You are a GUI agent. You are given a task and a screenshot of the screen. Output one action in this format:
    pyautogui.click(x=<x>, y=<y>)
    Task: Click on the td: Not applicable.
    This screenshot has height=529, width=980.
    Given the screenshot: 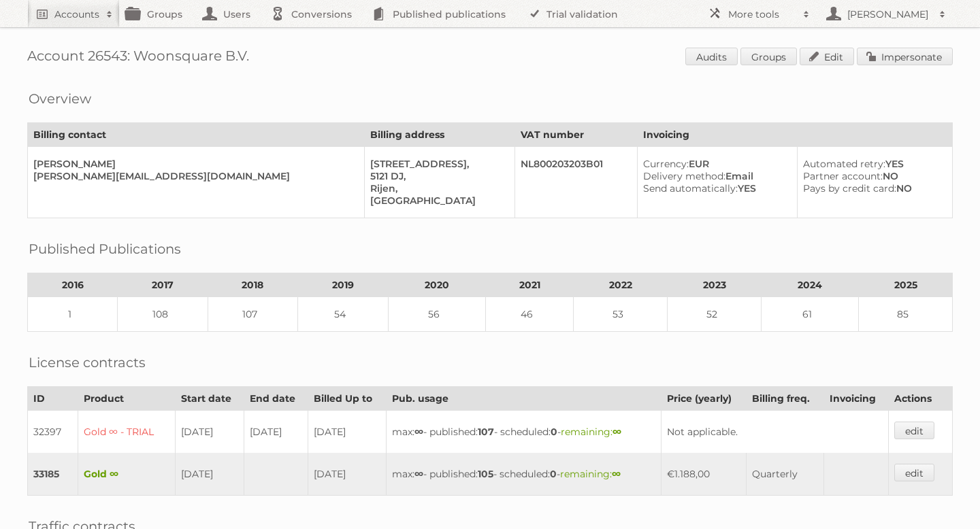 What is the action you would take?
    pyautogui.click(x=775, y=431)
    